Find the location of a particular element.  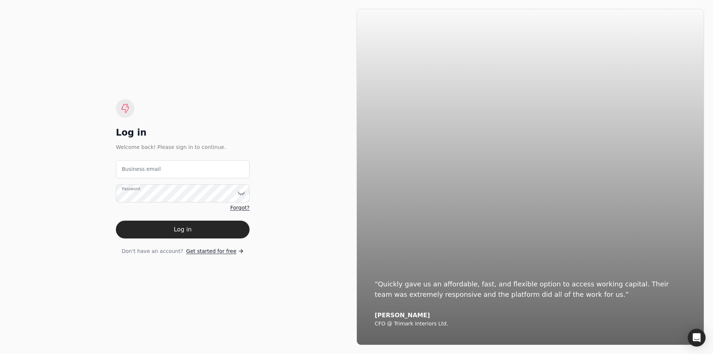

span: Forgot? is located at coordinates (240, 208).